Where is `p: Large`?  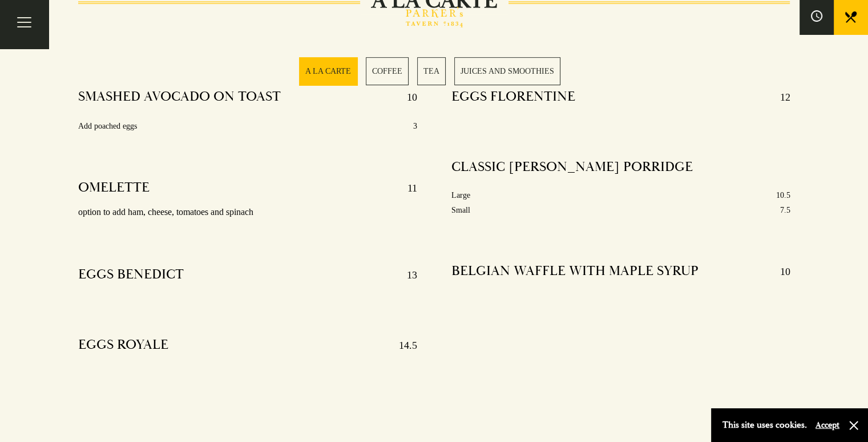
p: Large is located at coordinates (461, 195).